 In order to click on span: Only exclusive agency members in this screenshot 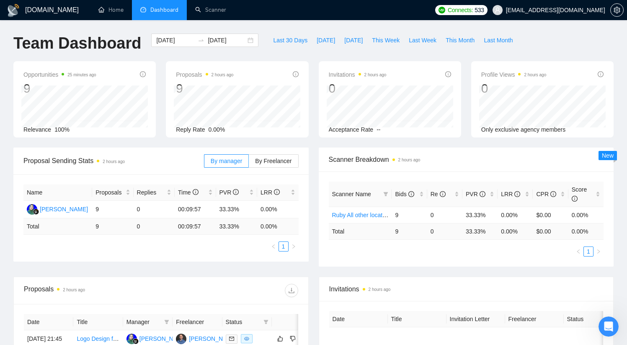, I will do `click(523, 129)`.